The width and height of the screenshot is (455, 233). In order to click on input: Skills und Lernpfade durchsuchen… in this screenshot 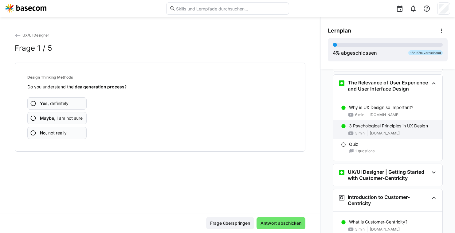, I will do `click(231, 9)`.